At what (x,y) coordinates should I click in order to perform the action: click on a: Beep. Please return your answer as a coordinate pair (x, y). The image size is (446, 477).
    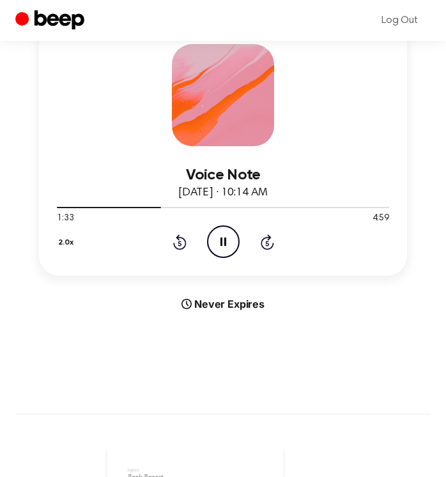
    Looking at the image, I should click on (51, 20).